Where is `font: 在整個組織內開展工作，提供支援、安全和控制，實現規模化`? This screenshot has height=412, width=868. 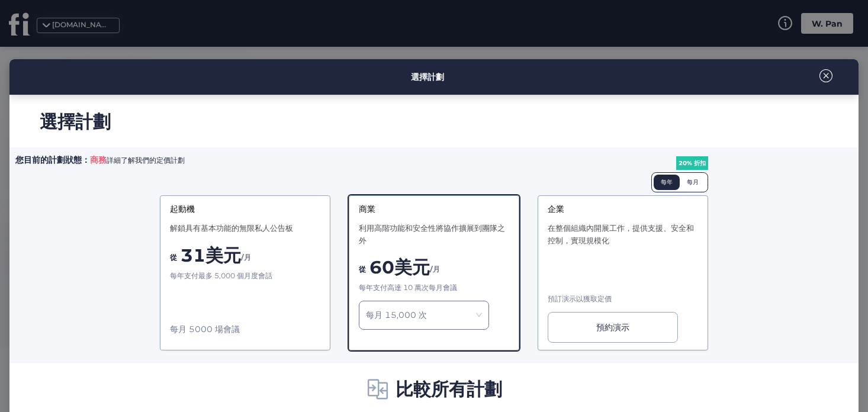
font: 在整個組織內開展工作，提供支援、安全和控制，實現規模化 is located at coordinates (620, 234).